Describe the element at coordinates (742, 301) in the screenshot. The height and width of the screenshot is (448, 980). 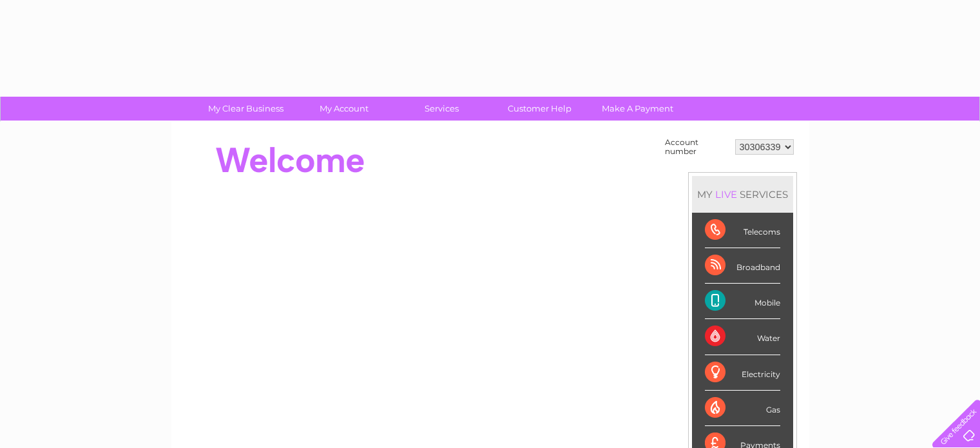
I see `div: Mobile` at that location.